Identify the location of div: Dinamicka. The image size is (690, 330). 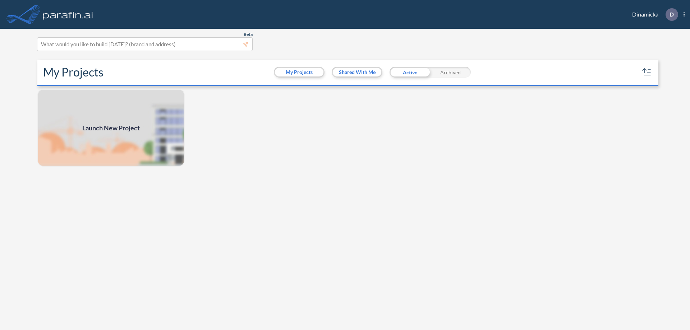
(653, 14).